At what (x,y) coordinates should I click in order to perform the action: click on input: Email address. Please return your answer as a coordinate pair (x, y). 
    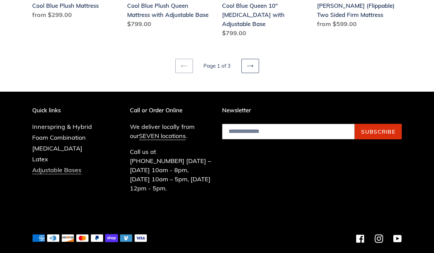
    Looking at the image, I should click on (288, 132).